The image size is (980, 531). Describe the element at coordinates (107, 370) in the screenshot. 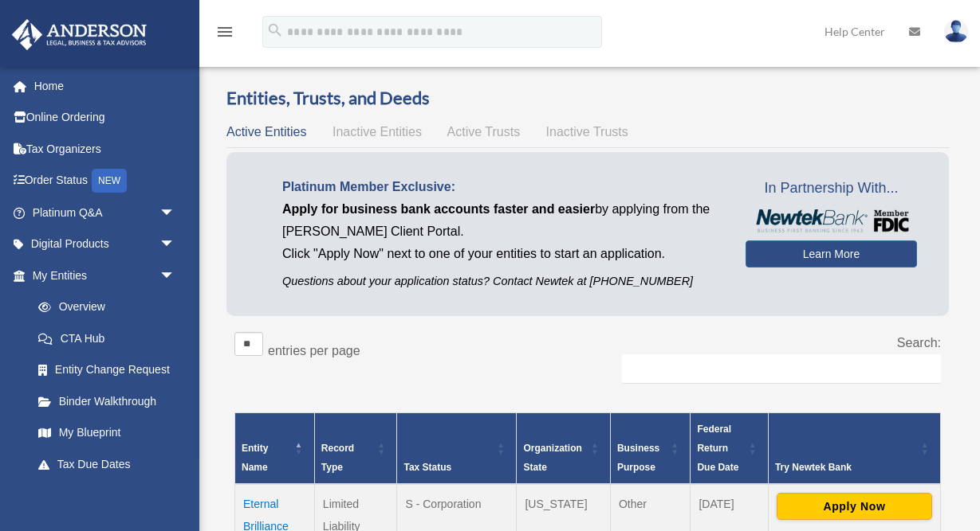

I see `a: Entity Change Request` at that location.